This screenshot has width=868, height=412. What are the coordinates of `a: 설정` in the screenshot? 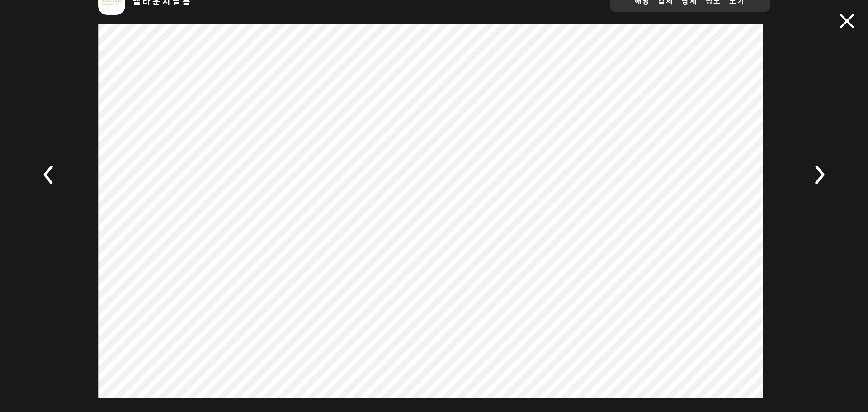 It's located at (145, 298).